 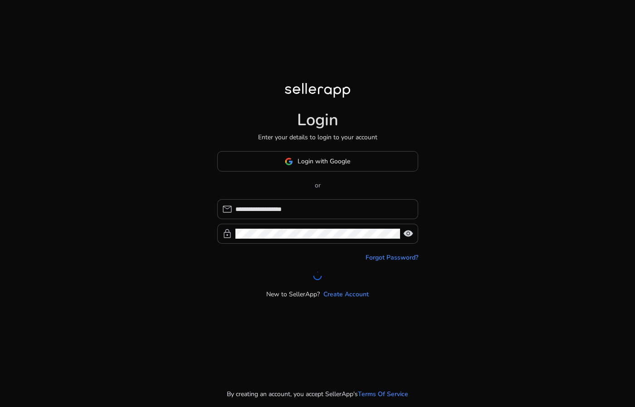 I want to click on span: lock, so click(x=227, y=234).